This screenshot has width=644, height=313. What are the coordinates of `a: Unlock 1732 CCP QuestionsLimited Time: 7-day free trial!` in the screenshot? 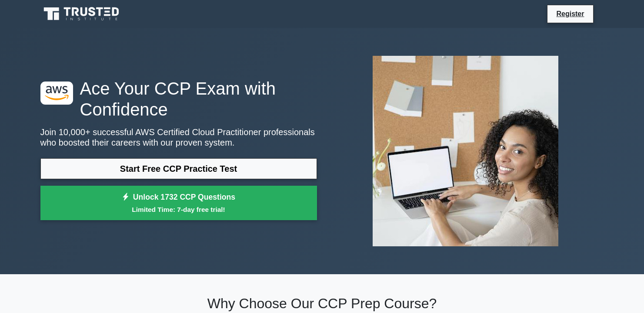 It's located at (179, 203).